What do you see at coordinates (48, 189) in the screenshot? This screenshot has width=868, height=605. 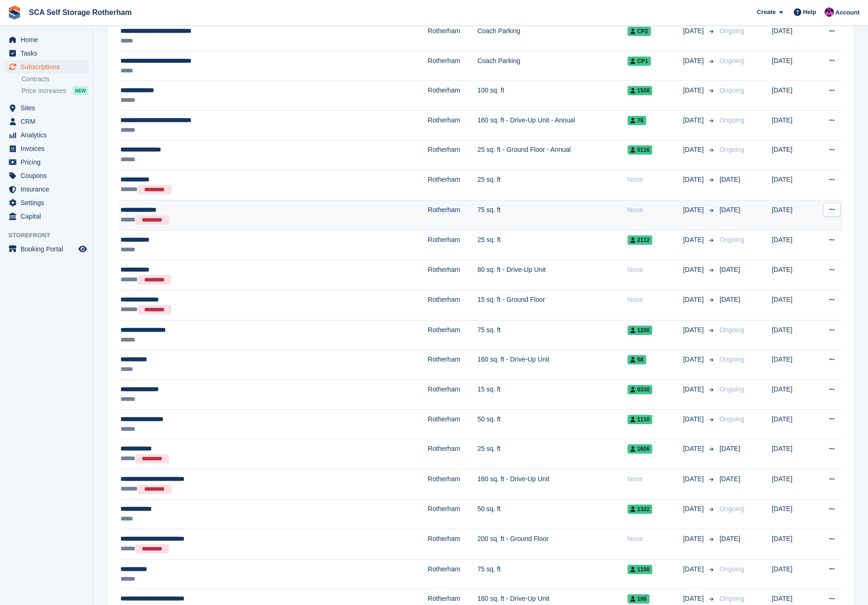 I see `span: Insurance` at bounding box center [48, 189].